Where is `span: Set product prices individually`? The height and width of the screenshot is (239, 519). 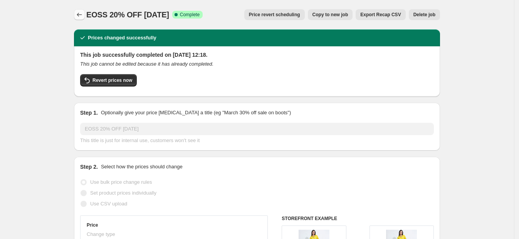
span: Set product prices individually is located at coordinates (123, 192).